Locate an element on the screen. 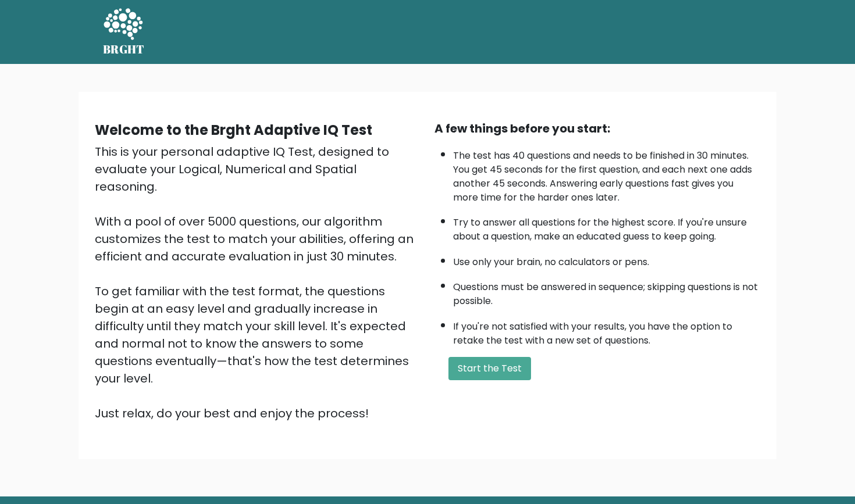  li: Questions must be answered in sequence; skipping questions is not possible. is located at coordinates (606, 292).